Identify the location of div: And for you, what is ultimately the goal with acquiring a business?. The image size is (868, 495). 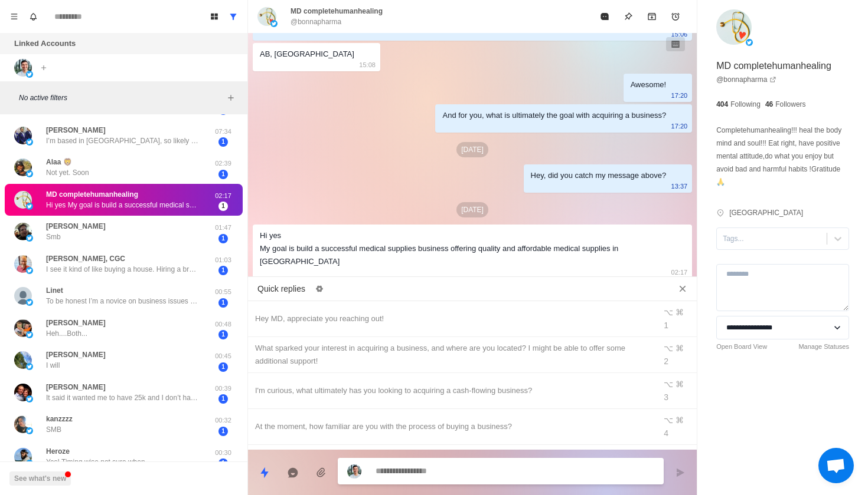
(554, 116).